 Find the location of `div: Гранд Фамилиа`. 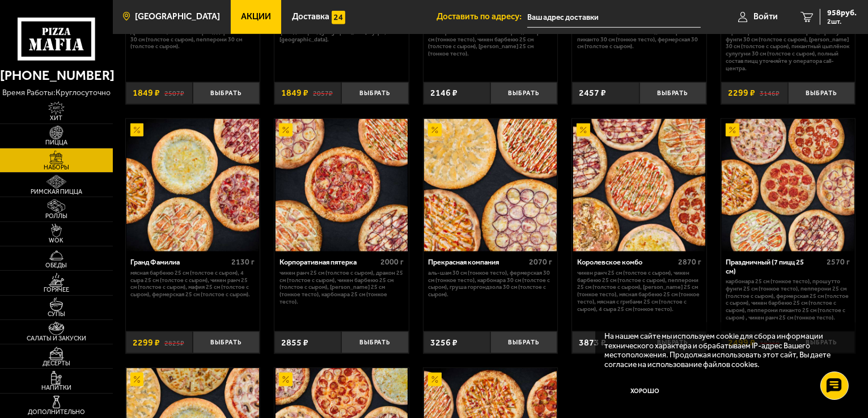

div: Гранд Фамилиа is located at coordinates (180, 261).